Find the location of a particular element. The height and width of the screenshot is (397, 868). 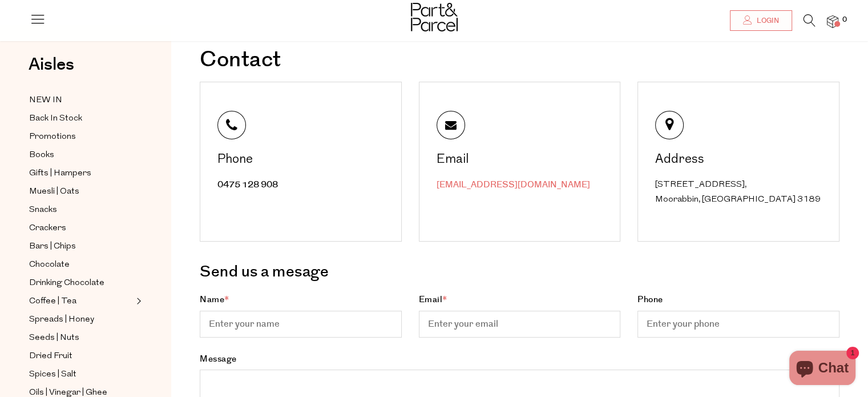

a: Promotions is located at coordinates (81, 137).